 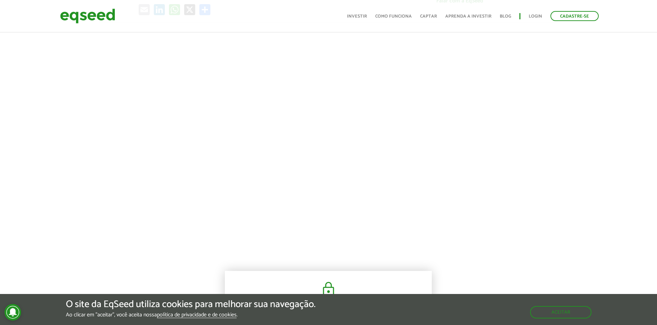 What do you see at coordinates (469, 16) in the screenshot?
I see `a: Aprenda a investir` at bounding box center [469, 16].